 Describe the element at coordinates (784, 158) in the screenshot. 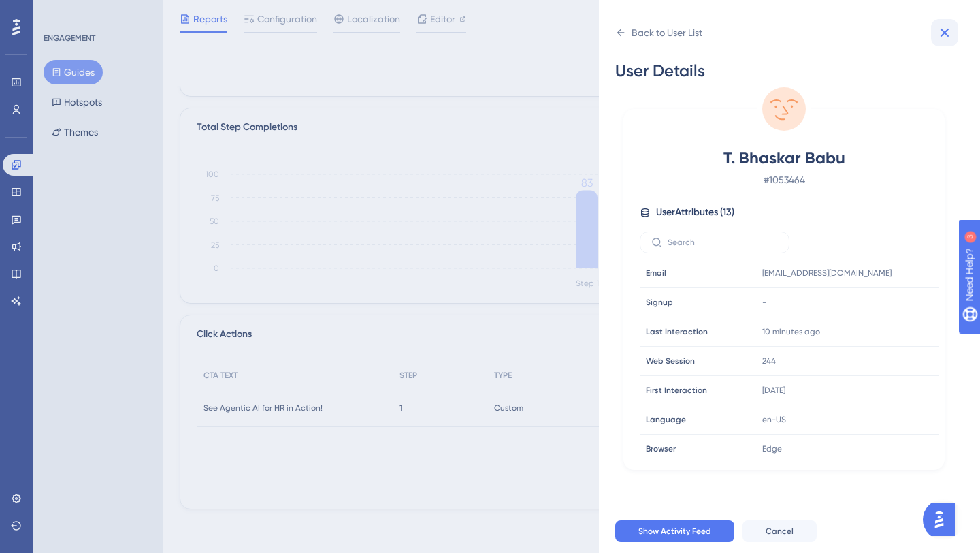

I see `span: T. Bhaskar Babu` at that location.